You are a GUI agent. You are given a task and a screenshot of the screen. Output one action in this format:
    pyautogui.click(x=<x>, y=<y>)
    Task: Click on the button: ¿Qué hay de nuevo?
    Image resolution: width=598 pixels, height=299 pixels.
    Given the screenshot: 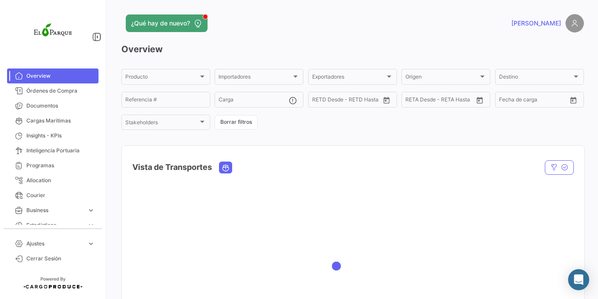 What is the action you would take?
    pyautogui.click(x=167, y=23)
    